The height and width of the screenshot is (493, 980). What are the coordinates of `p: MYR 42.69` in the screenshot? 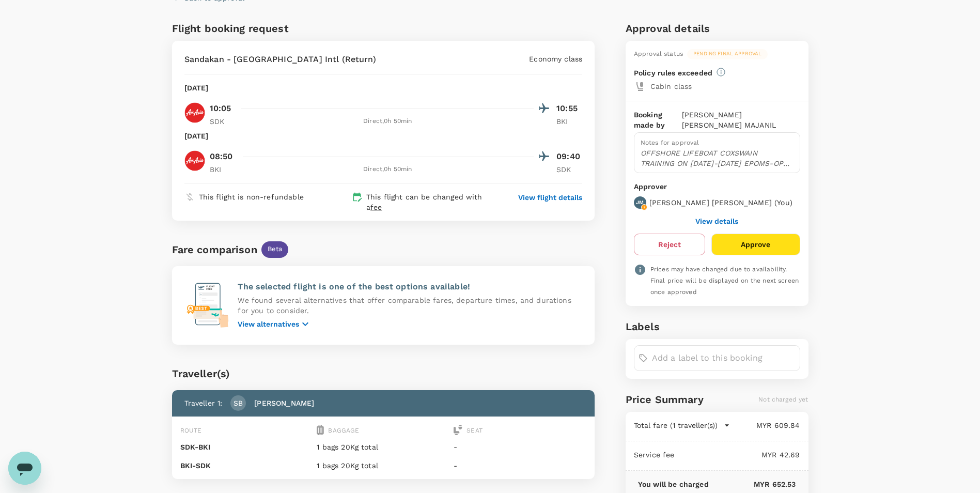 It's located at (738, 455).